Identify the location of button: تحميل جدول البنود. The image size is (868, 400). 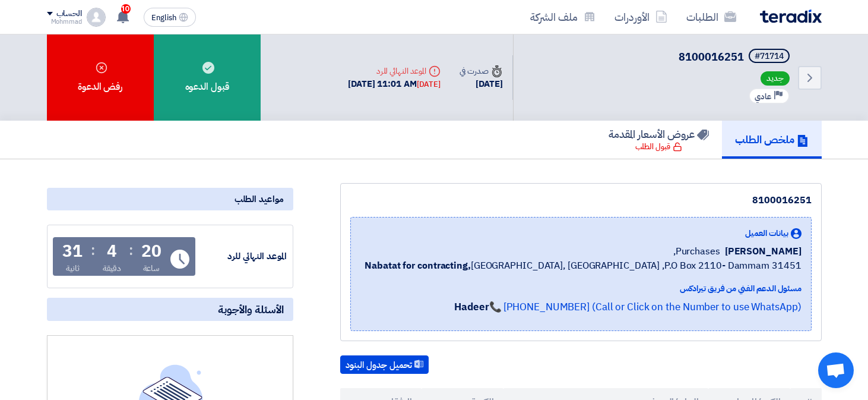
(384, 365).